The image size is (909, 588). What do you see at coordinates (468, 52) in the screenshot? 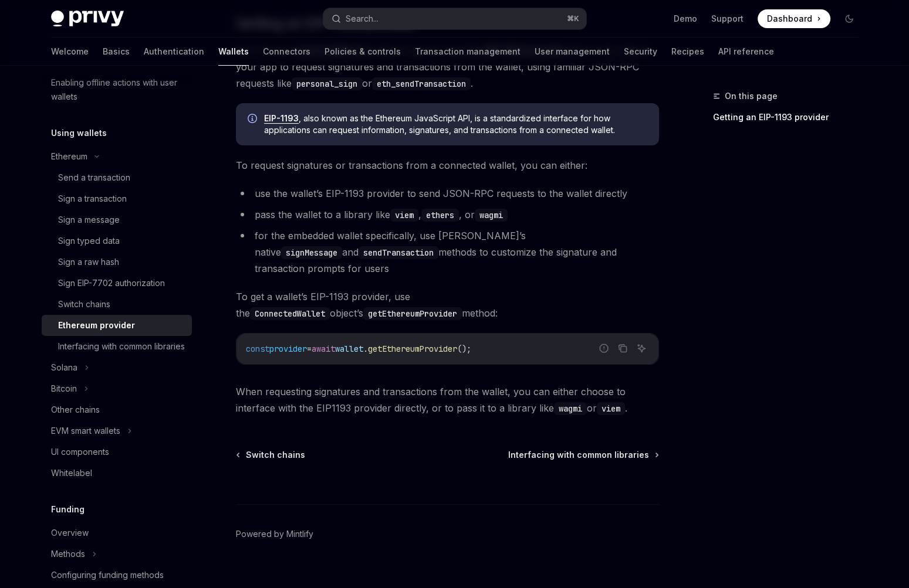
I see `a: Transaction management` at bounding box center [468, 52].